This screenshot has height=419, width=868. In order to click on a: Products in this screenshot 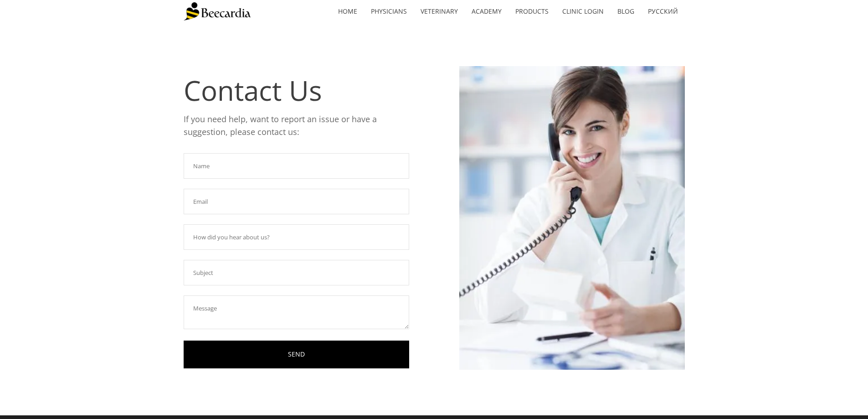, I will do `click(532, 11)`.